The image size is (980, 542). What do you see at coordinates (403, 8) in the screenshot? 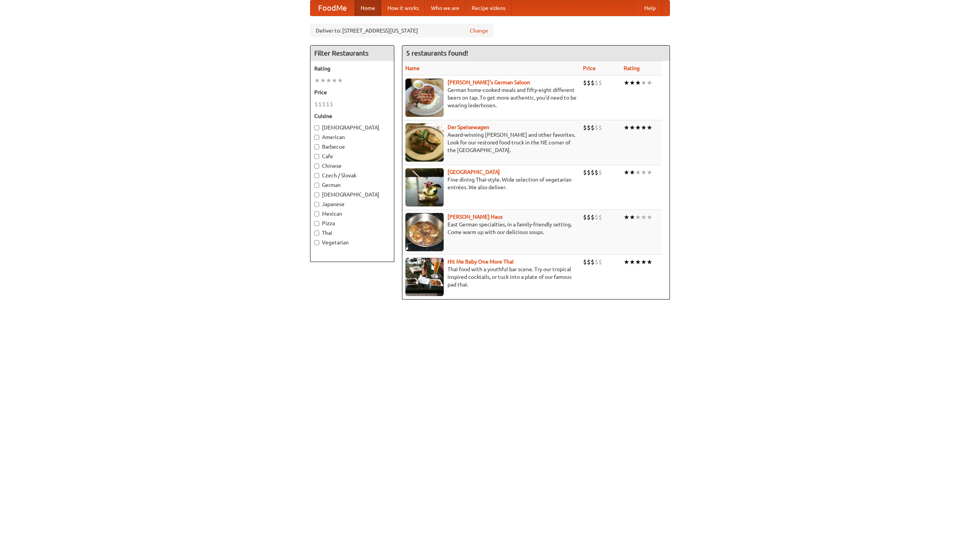
I see `a: How it works` at bounding box center [403, 8].